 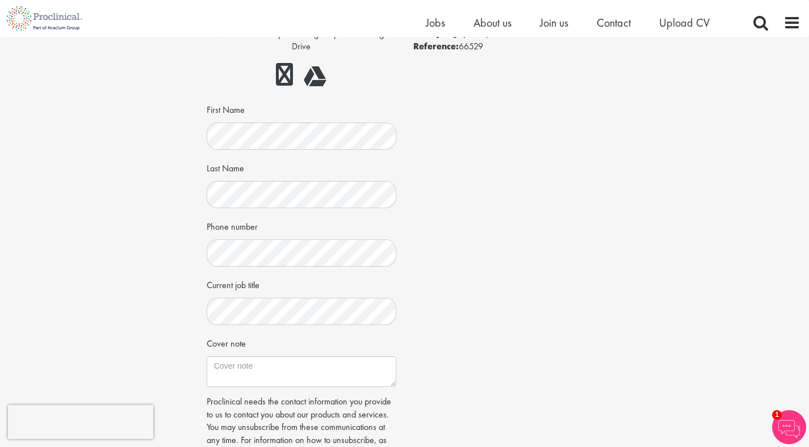 What do you see at coordinates (226, 342) in the screenshot?
I see `label: Cover note` at bounding box center [226, 342].